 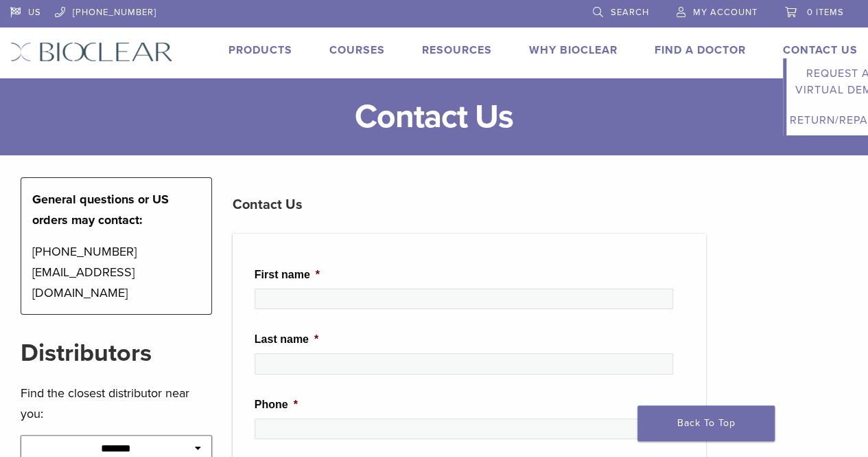 What do you see at coordinates (276, 405) in the screenshot?
I see `label: Phone` at bounding box center [276, 405].